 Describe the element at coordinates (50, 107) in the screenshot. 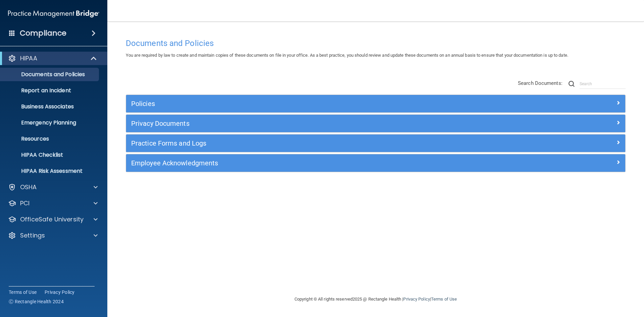

I see `p: Business Associates` at that location.